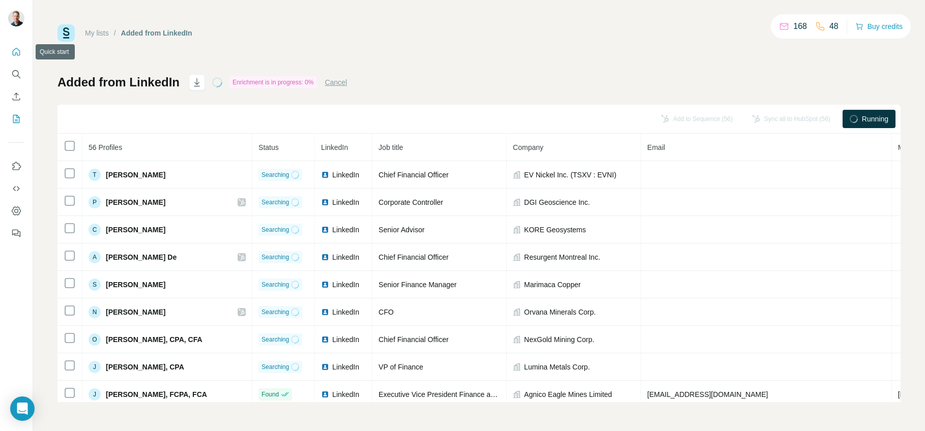  What do you see at coordinates (105, 148) in the screenshot?
I see `span: 56 Profiles` at bounding box center [105, 148].